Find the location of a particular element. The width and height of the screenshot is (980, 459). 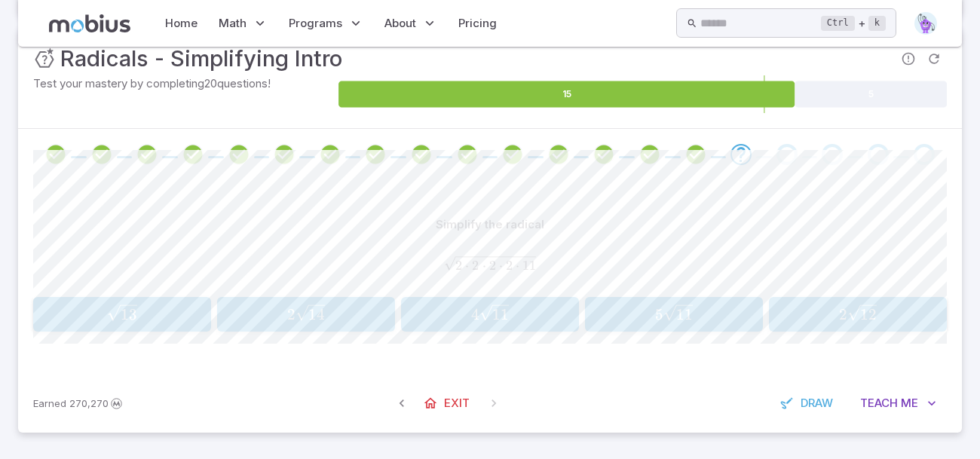

span: Me is located at coordinates (909, 404).